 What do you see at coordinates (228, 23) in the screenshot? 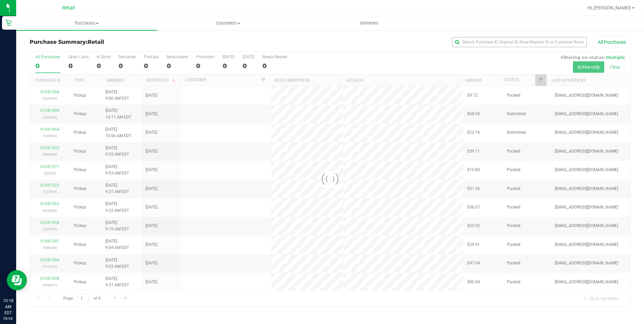
I see `span: Customers` at bounding box center [228, 23].